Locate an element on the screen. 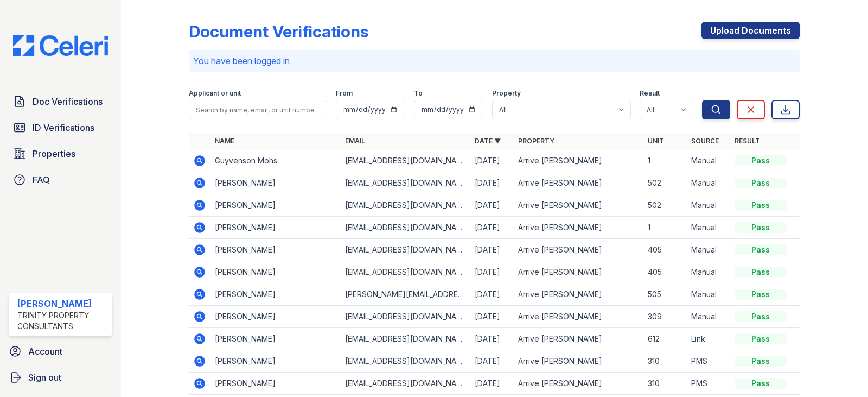 Image resolution: width=868 pixels, height=397 pixels. span: Properties is located at coordinates (53, 154).